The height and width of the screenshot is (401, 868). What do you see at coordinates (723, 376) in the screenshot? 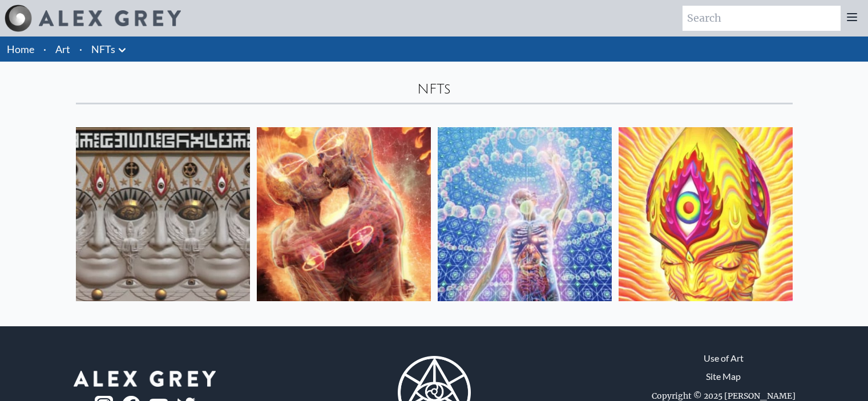
I see `a: Site Map` at bounding box center [723, 376].